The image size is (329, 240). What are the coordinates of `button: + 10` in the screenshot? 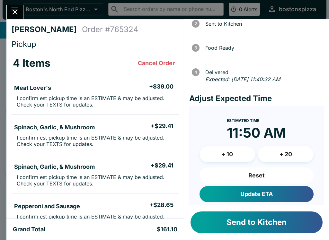 It's located at (227, 155).